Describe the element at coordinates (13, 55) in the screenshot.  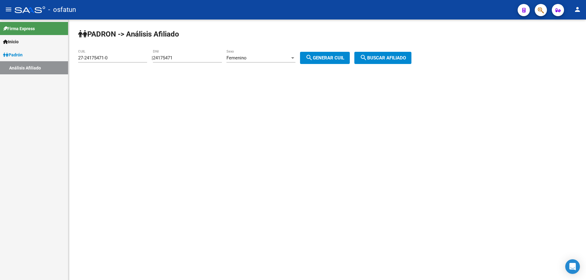
I see `span: Padrón` at that location.